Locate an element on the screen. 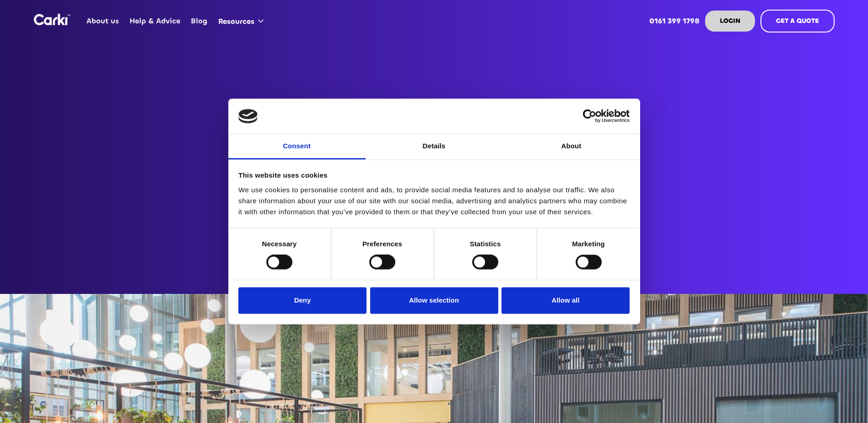 The width and height of the screenshot is (868, 423). a: Usercentrics Cookiebot - opens in a new window is located at coordinates (589, 116).